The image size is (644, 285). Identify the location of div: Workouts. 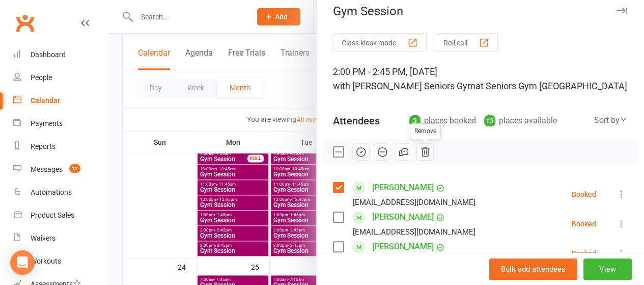
(46, 261).